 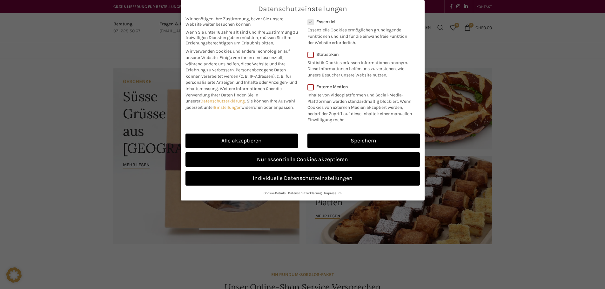 What do you see at coordinates (241, 79) in the screenshot?
I see `span: Personenbezogene Daten können verarbeitet werden (z. B. IP-Adressen), z. B. für personalisierte A...` at bounding box center [241, 79].